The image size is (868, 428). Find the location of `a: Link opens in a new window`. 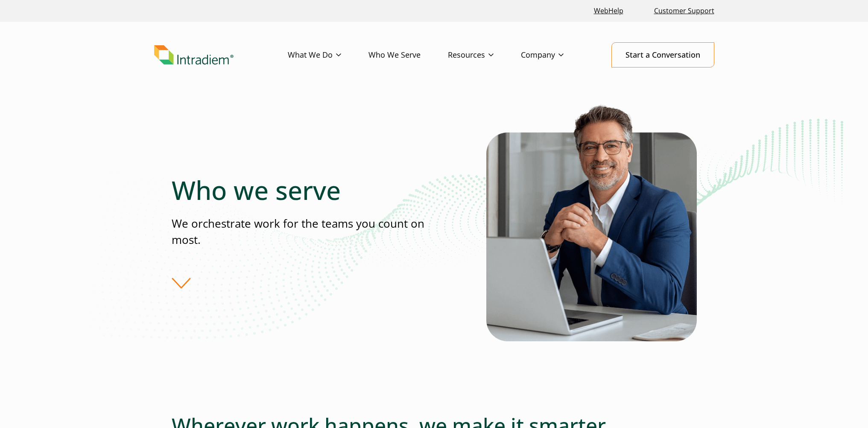

a: Link opens in a new window is located at coordinates (609, 11).